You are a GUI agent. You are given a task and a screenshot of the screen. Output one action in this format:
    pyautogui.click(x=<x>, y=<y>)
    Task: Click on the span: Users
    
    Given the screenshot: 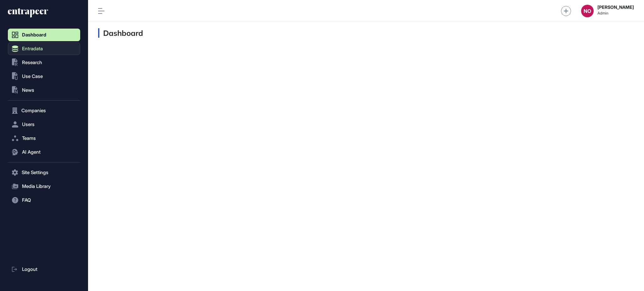 What is the action you would take?
    pyautogui.click(x=29, y=124)
    